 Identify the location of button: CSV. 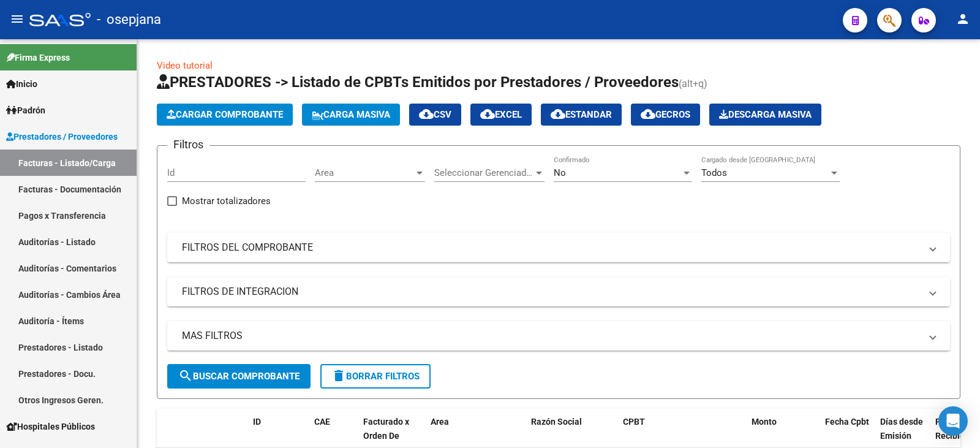
(435, 115).